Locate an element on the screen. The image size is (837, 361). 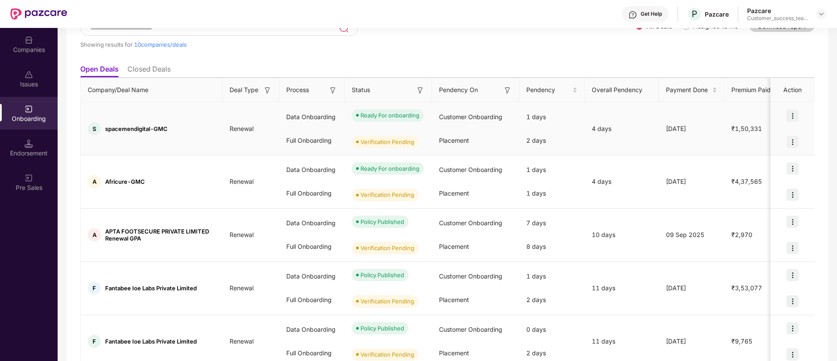
span: APTA FOOTSECURE PRIVATE LIMITED Renewal GPA is located at coordinates (160, 235).